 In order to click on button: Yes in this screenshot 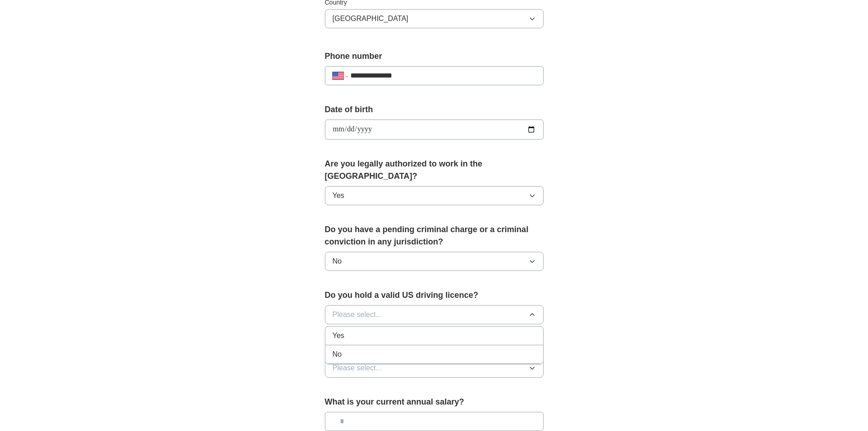, I will do `click(434, 195)`.